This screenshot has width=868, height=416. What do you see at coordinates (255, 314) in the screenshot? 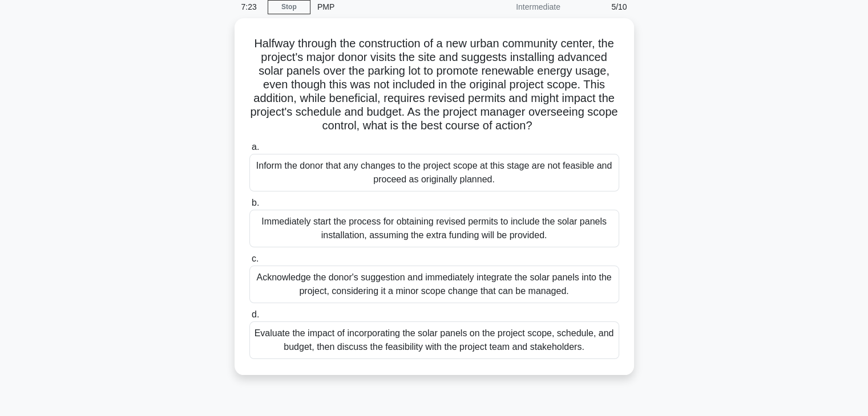
I see `span: d.` at bounding box center [255, 314].